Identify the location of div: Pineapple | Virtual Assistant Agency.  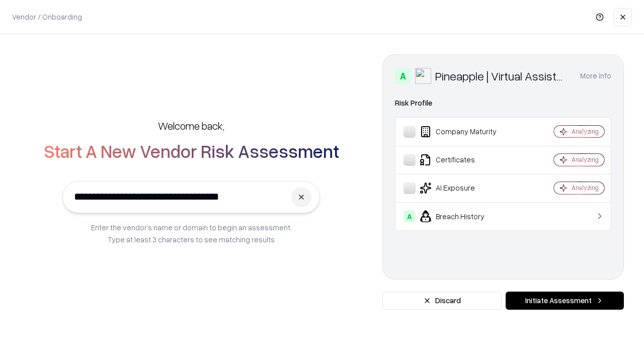
(502, 76).